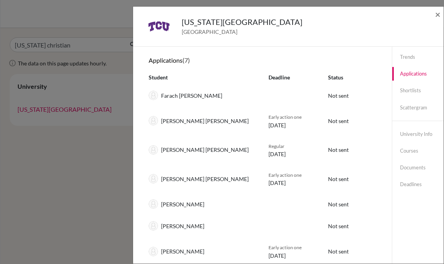 Image resolution: width=444 pixels, height=264 pixels. What do you see at coordinates (417, 107) in the screenshot?
I see `a: Scattergram` at bounding box center [417, 107].